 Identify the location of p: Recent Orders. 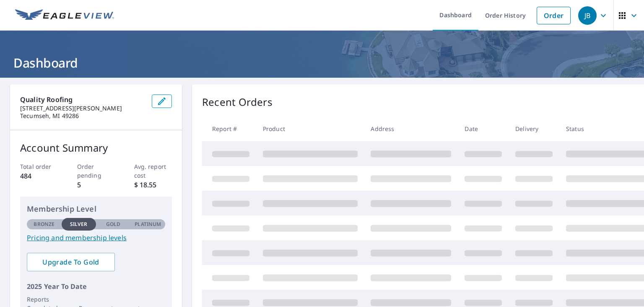
(238, 102).